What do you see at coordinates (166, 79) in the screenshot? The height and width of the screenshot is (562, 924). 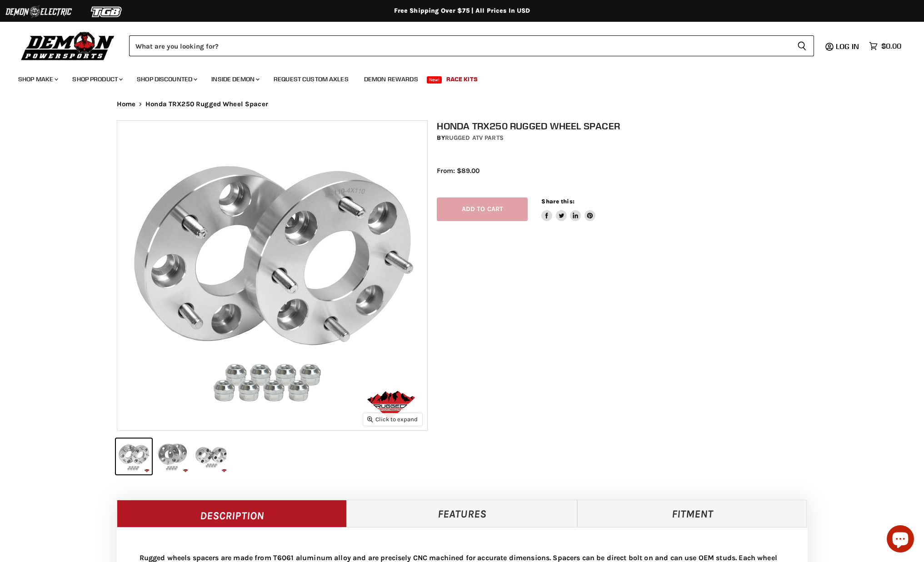 I see `a: Shop Discounted` at bounding box center [166, 79].